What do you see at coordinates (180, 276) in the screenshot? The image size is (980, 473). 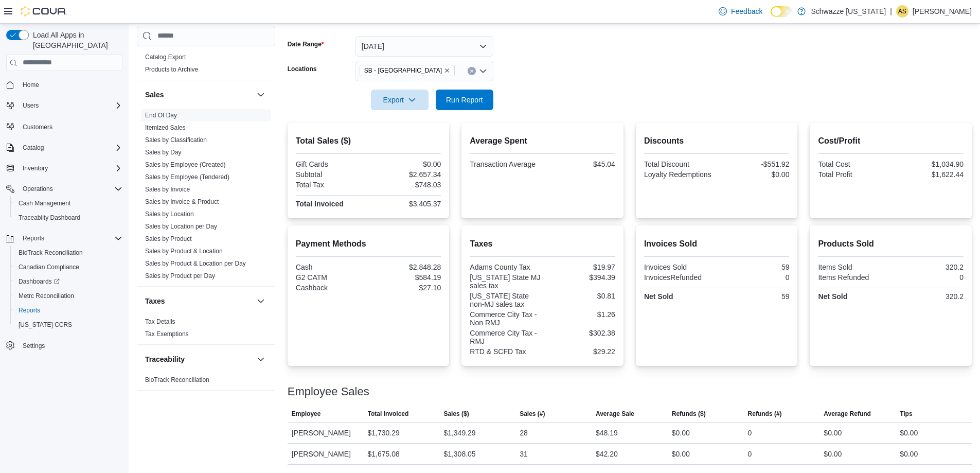 I see `a: Sales by Product per Day` at bounding box center [180, 276].